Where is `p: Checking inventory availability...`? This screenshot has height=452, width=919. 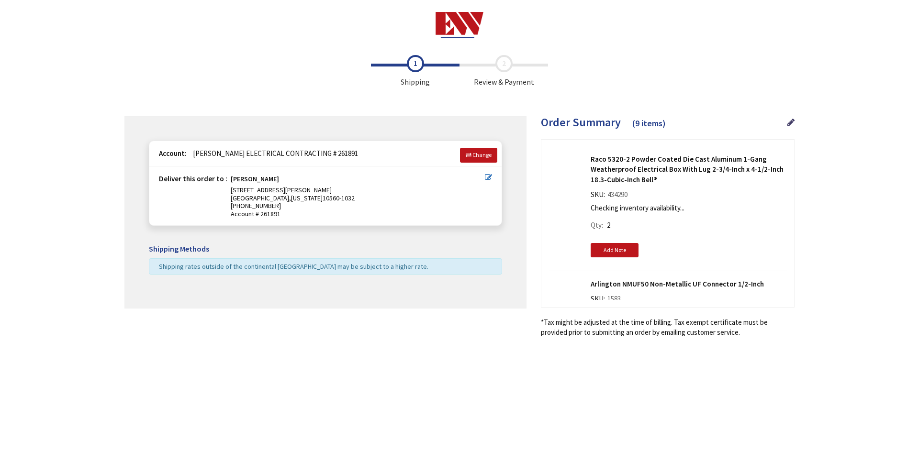
p: Checking inventory availability... is located at coordinates (686, 208).